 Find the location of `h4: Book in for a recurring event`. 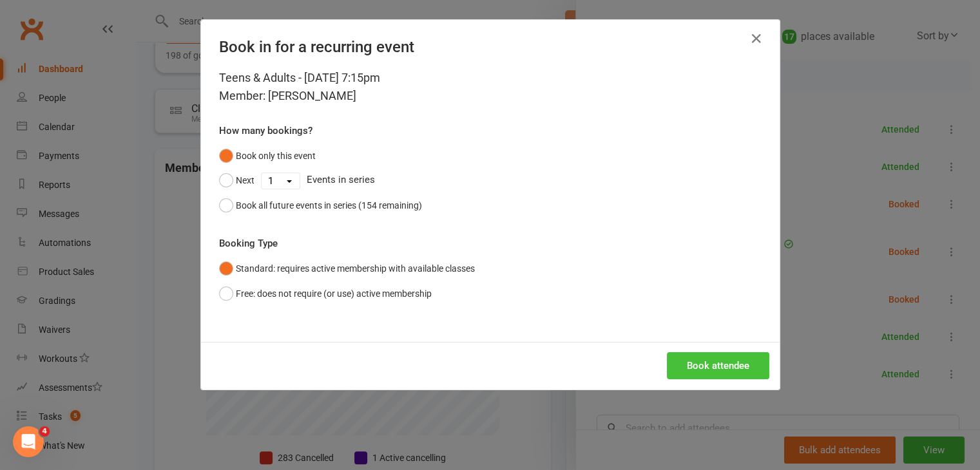

h4: Book in for a recurring event is located at coordinates (490, 47).